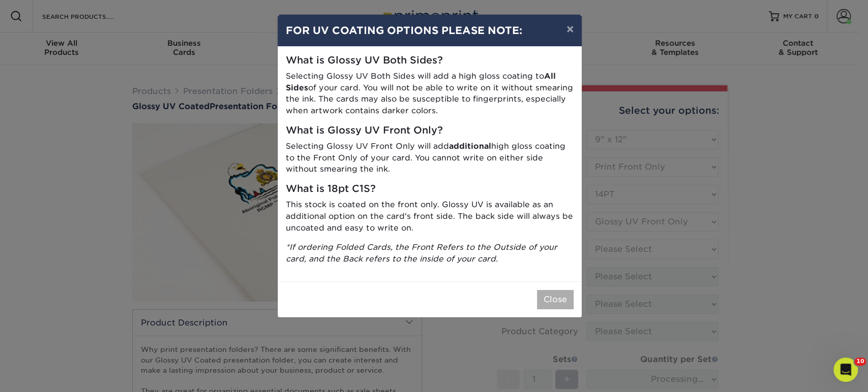 This screenshot has height=392, width=868. I want to click on p: Selecting Glossy UV Front Only will add high gloss coating to the Front Only of your card. You ca..., so click(430, 158).